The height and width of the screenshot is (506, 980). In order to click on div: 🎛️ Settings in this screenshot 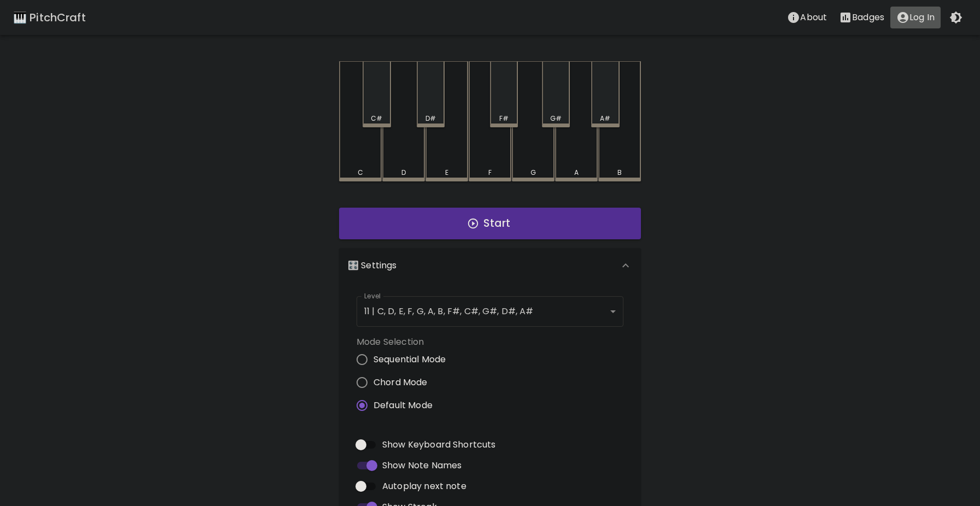, I will do `click(490, 265)`.